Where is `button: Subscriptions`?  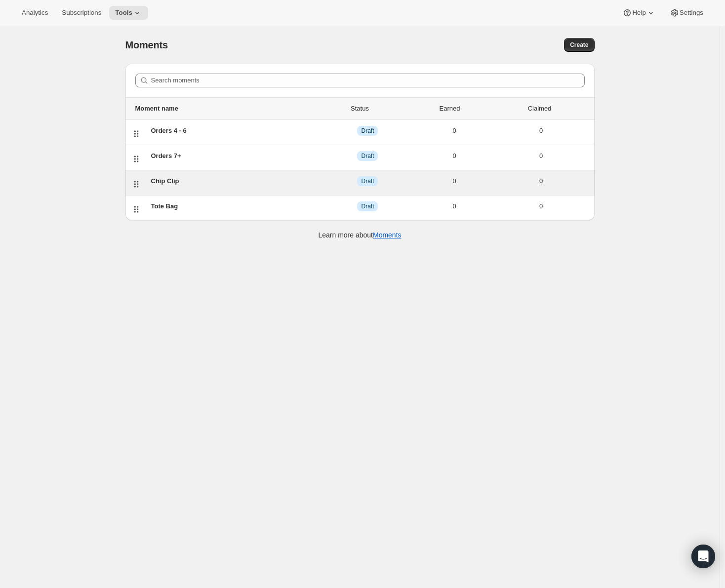 button: Subscriptions is located at coordinates (82, 13).